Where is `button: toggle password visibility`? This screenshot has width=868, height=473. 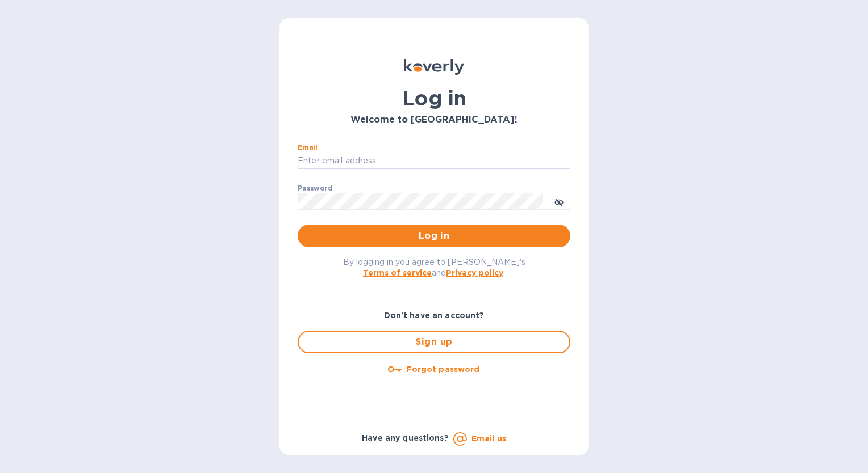
button: toggle password visibility is located at coordinates (558, 202).